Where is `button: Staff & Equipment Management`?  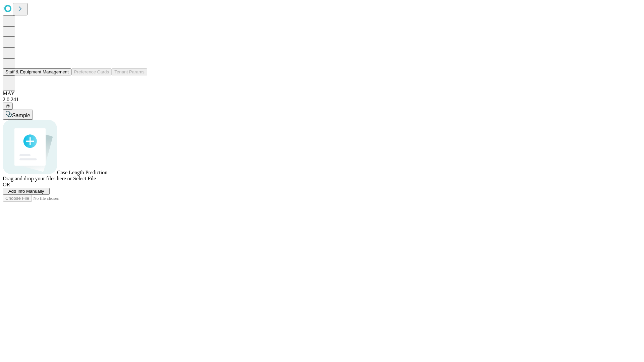
button: Staff & Equipment Management is located at coordinates (37, 72).